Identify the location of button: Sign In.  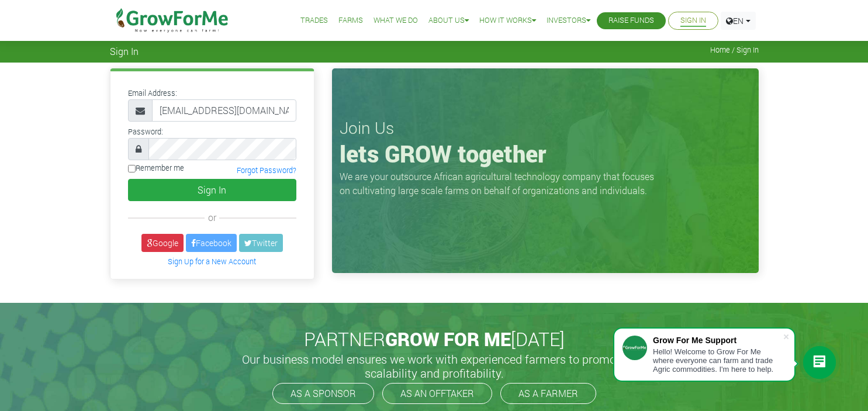
(213, 190).